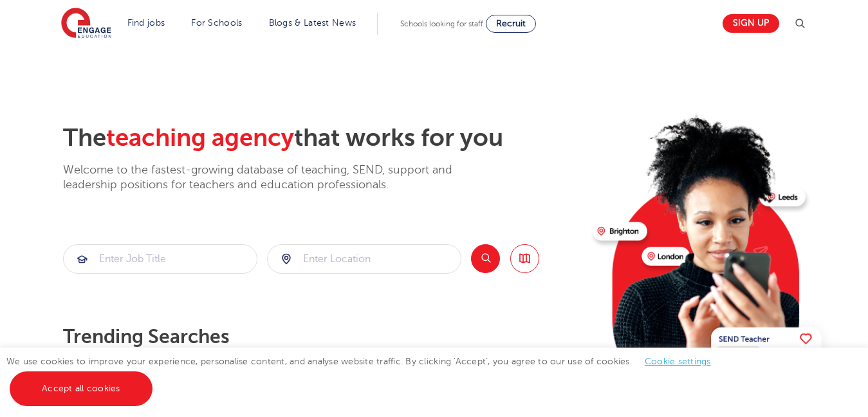 Image resolution: width=868 pixels, height=417 pixels. Describe the element at coordinates (200, 137) in the screenshot. I see `span: teaching agency` at that location.